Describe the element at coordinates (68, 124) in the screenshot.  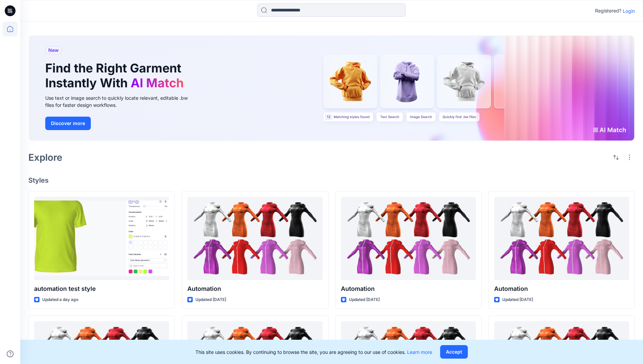
I see `button: Discover more` at that location.